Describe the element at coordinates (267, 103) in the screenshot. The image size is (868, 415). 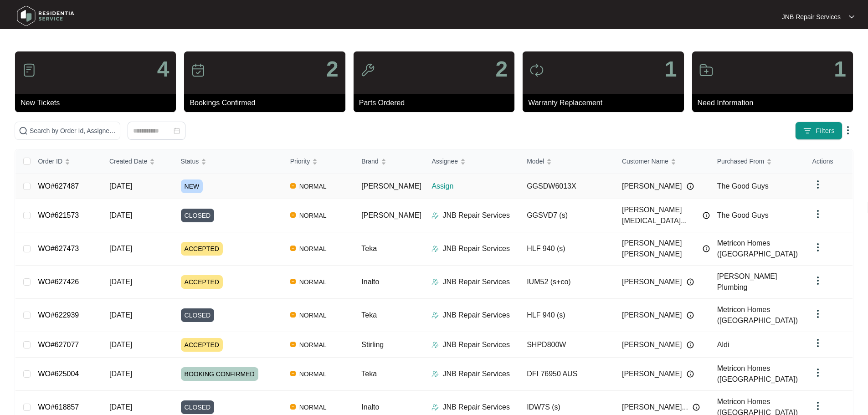
I see `p: Bookings Confirmed` at that location.